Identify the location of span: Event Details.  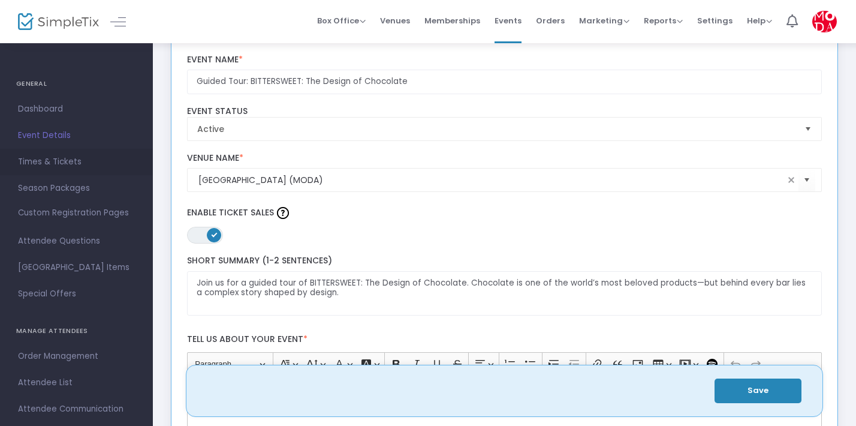
(76, 136).